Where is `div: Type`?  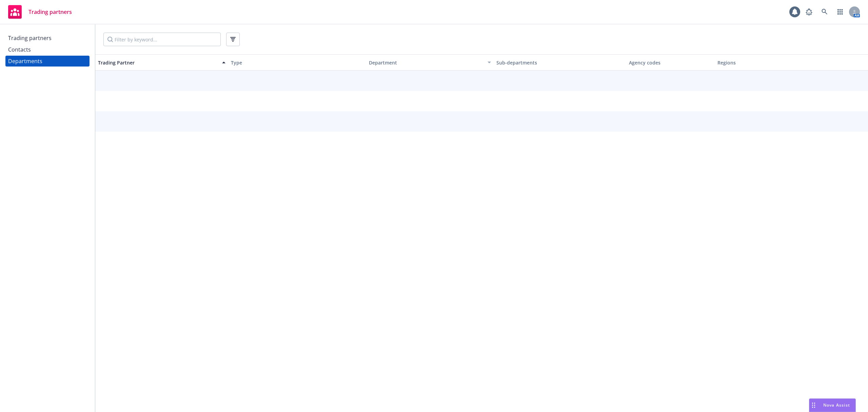 div: Type is located at coordinates (294, 62).